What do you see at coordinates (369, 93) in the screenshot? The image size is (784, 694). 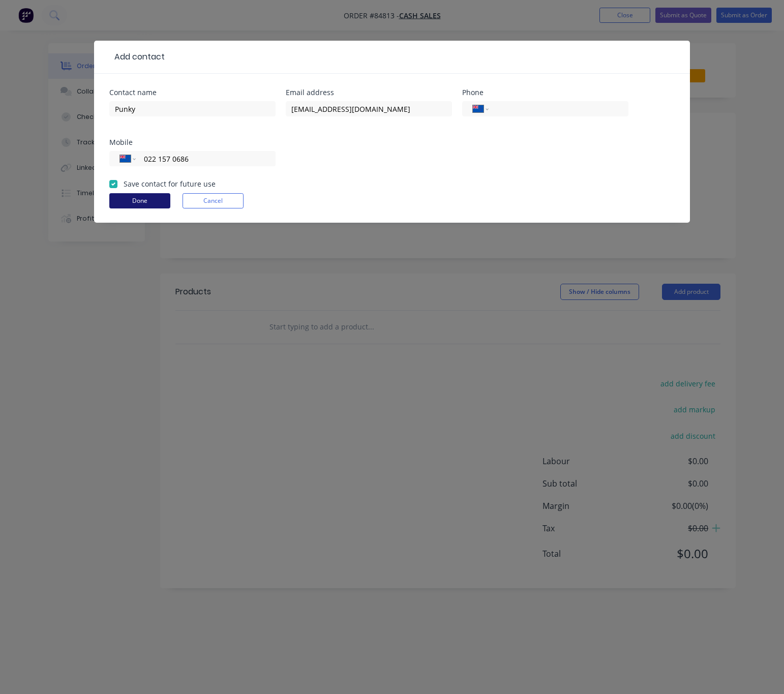 I see `div: Email address` at bounding box center [369, 93].